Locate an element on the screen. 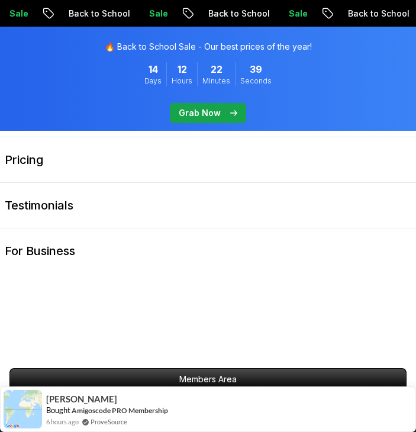  span: Seconds is located at coordinates (256, 81).